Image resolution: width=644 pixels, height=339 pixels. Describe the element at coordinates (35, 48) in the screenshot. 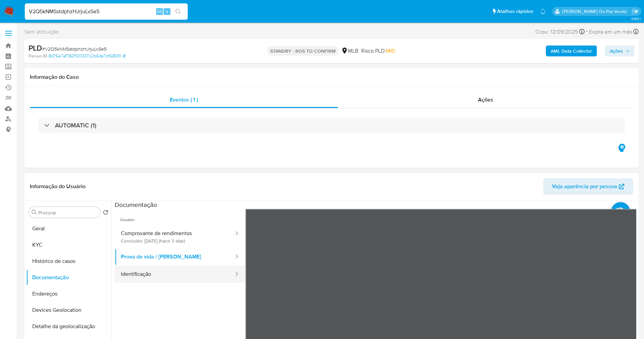

I see `b: PLD` at that location.